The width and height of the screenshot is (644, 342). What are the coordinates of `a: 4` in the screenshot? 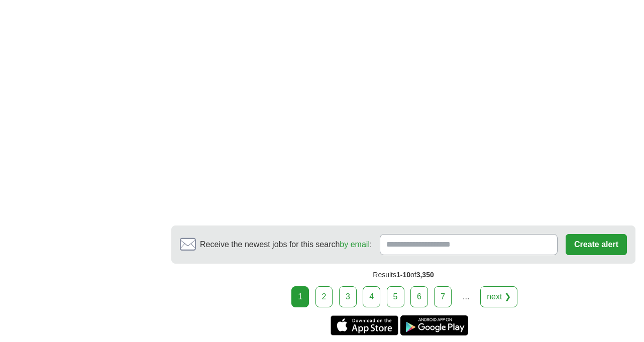 It's located at (372, 296).